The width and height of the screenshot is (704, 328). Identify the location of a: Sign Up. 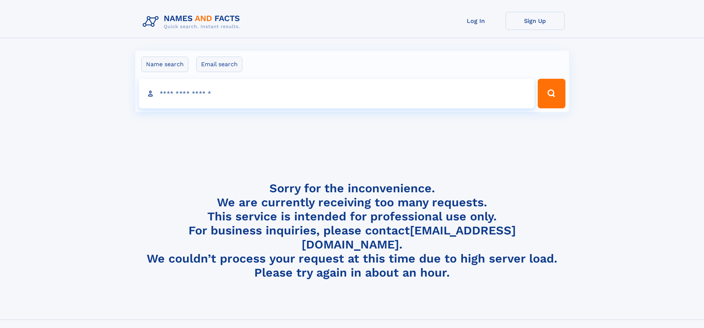
(535, 21).